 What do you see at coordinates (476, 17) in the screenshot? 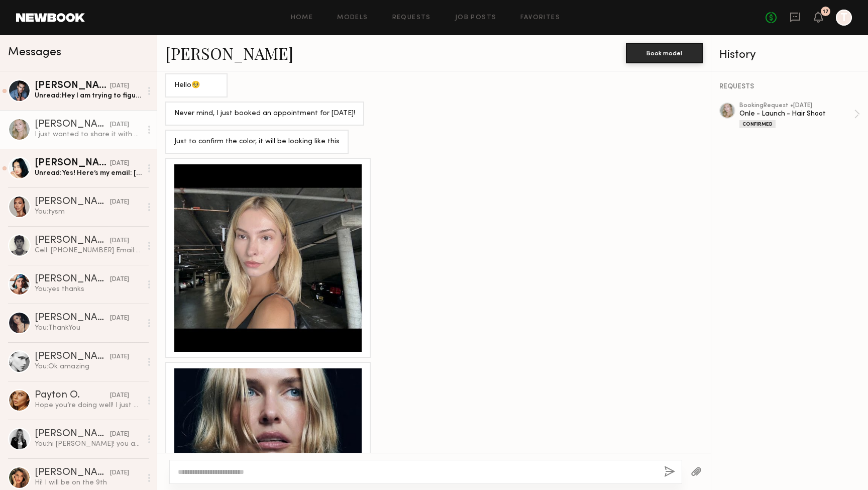
I see `a: Job Posts` at bounding box center [476, 17].